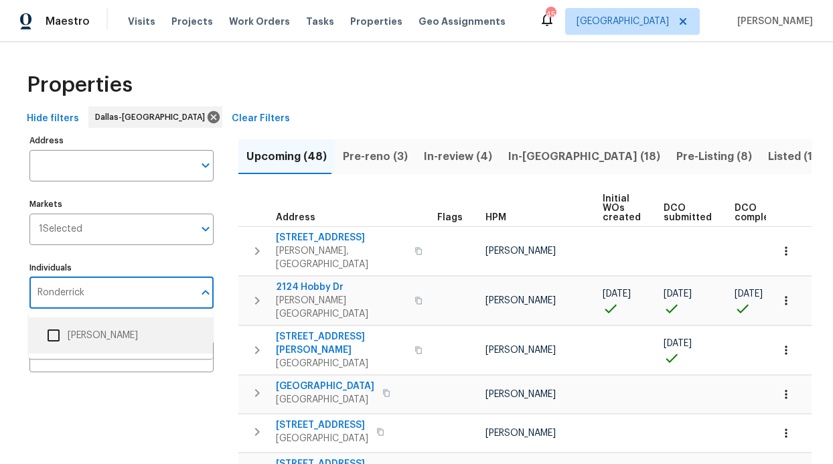 This screenshot has height=464, width=833. I want to click on input: Search ..., so click(111, 293).